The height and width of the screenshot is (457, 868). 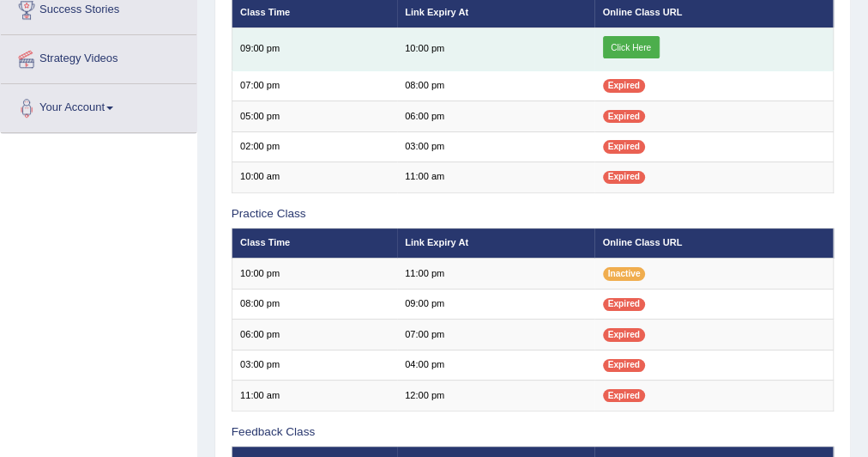 I want to click on a: Your Account, so click(x=98, y=105).